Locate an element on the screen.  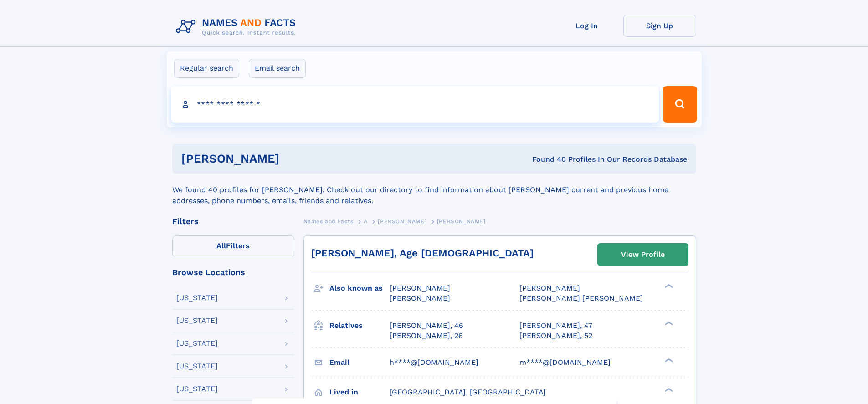
a: A is located at coordinates (366, 221).